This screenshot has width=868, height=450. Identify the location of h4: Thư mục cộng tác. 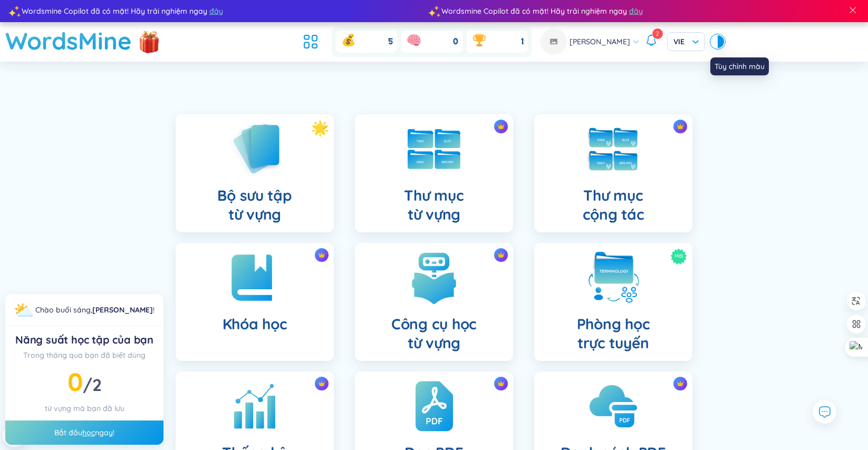
(613, 205).